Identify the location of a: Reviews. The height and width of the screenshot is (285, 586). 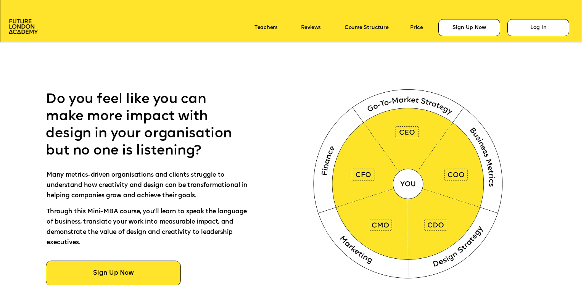
(310, 27).